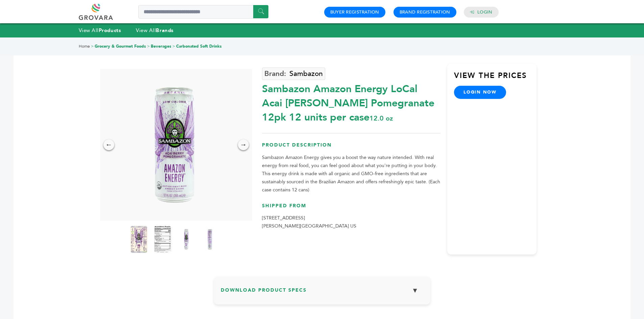 The height and width of the screenshot is (319, 644). I want to click on a: Buyer Registration, so click(355, 12).